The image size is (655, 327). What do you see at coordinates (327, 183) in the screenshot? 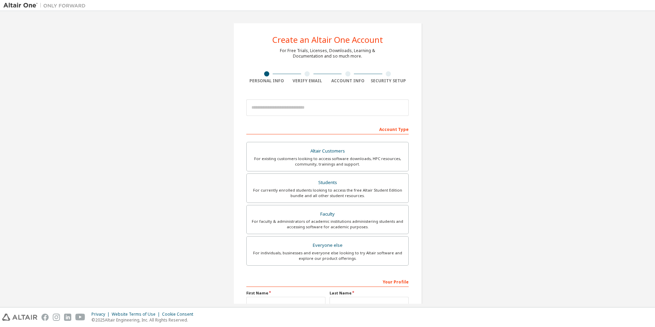
I see `div: Students` at bounding box center [327, 183].